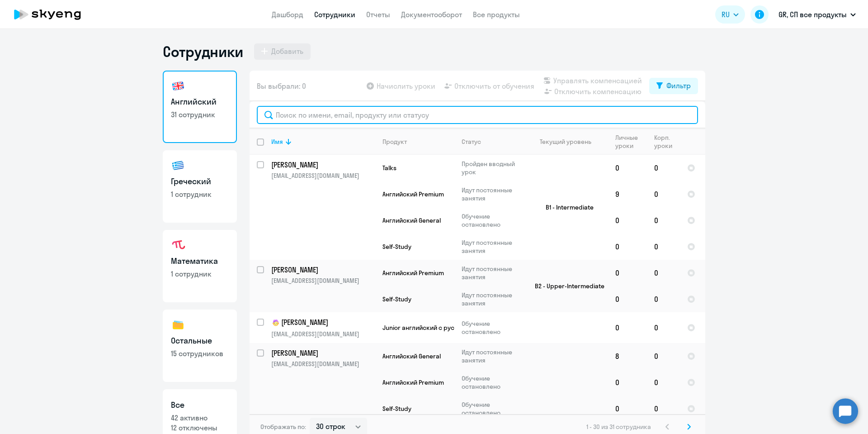 The height and width of the screenshot is (434, 868). I want to click on a: Английский31 сотрудник, so click(200, 106).